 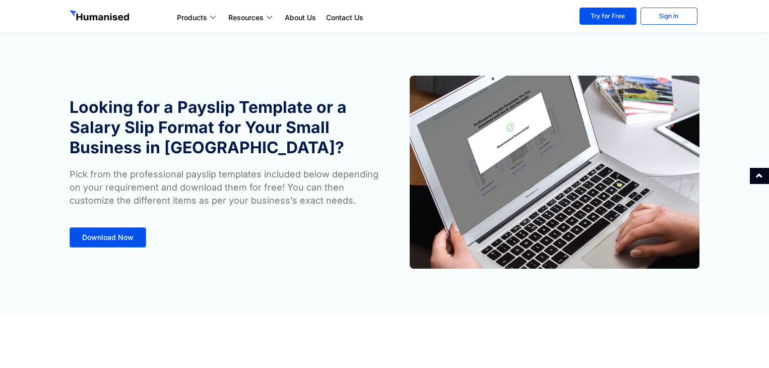 I want to click on a: Products, so click(x=197, y=18).